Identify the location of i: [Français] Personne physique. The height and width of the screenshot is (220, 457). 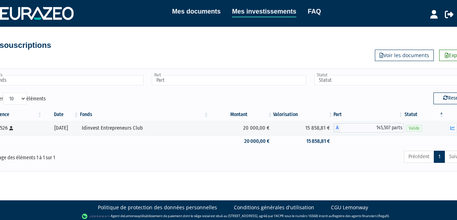
(11, 128).